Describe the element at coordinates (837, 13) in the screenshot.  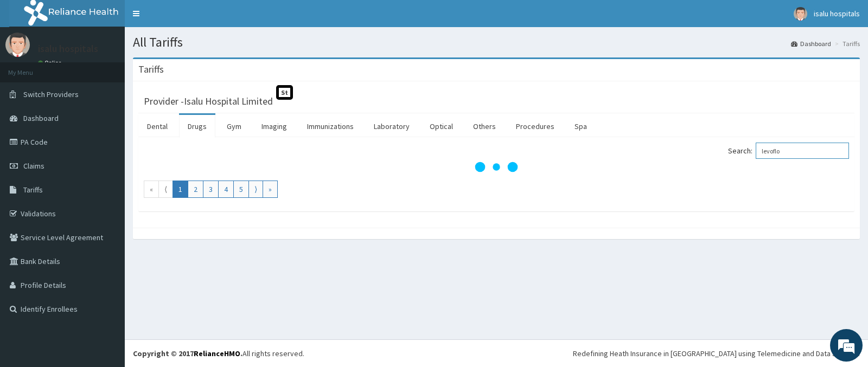
I see `span: isalu hospitals` at that location.